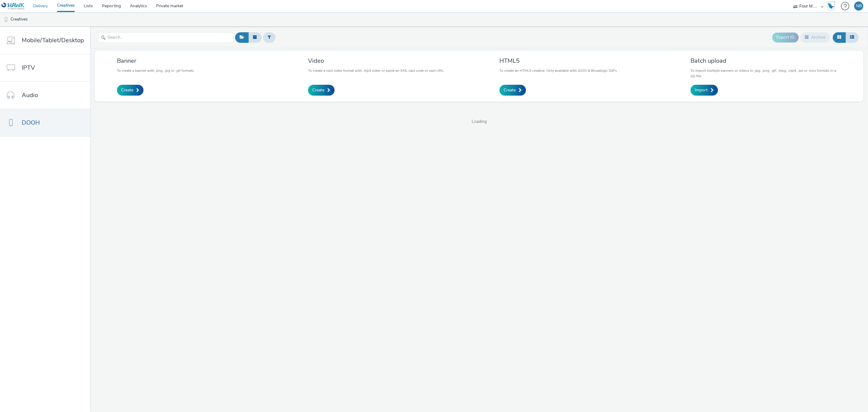 The height and width of the screenshot is (412, 868). I want to click on p: To import multiple banners or videos in .jpg, .png, .gif, .mpg, .mp4, .avi or .mov formats in a z..., so click(766, 73).